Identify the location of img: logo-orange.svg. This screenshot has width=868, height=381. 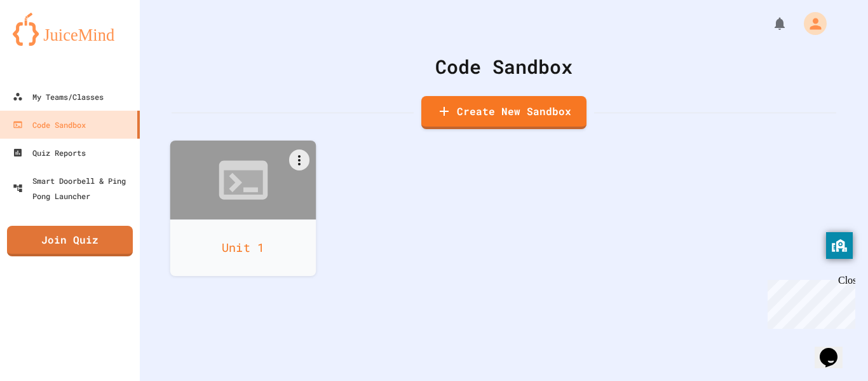
(70, 29).